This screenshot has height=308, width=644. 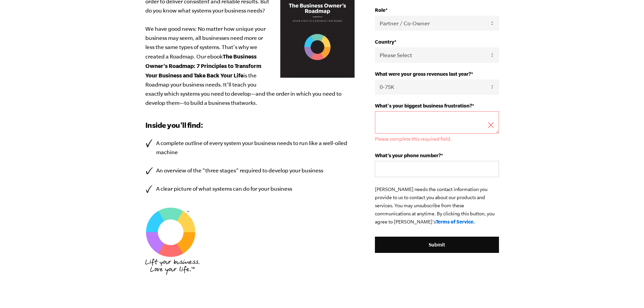 What do you see at coordinates (250, 189) in the screenshot?
I see `li: A clear picture of what systems can do for your business` at bounding box center [250, 189].